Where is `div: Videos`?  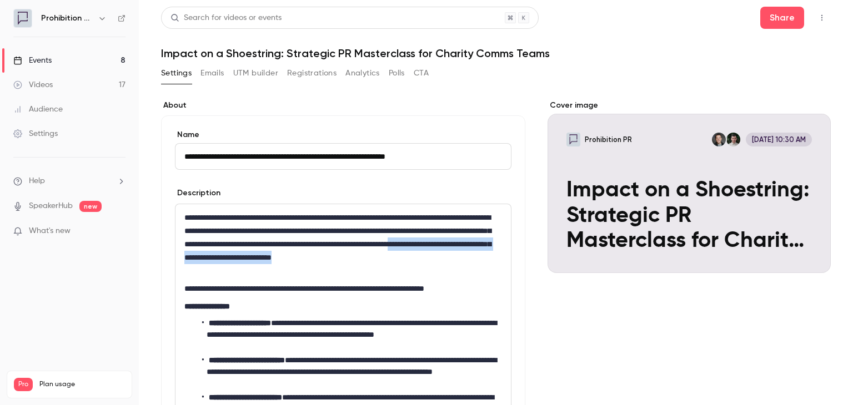 div: Videos is located at coordinates (33, 85).